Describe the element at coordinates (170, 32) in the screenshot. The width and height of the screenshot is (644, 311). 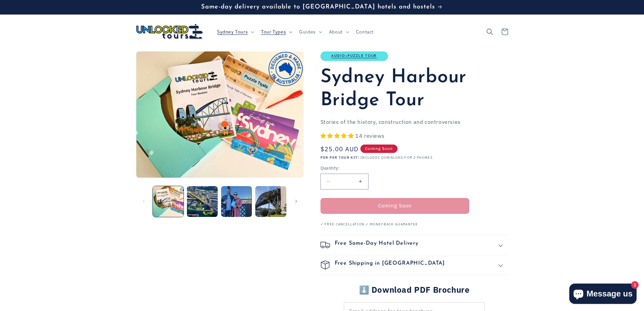
I see `img: Unlocked Tours` at that location.